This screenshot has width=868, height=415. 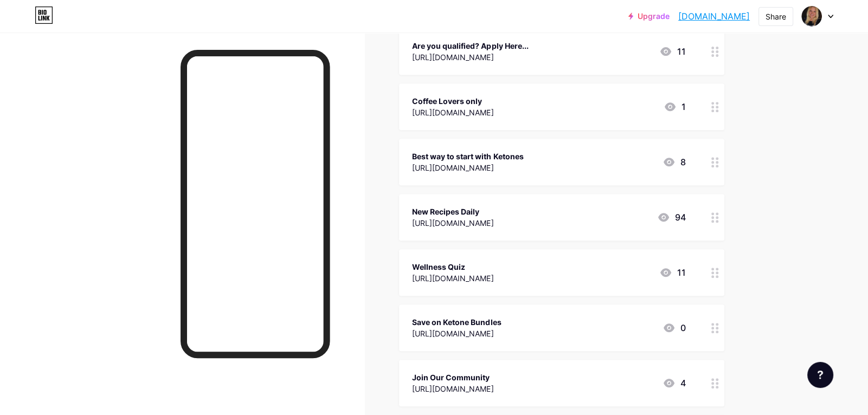 I want to click on div: Wellness Quiz, so click(x=453, y=267).